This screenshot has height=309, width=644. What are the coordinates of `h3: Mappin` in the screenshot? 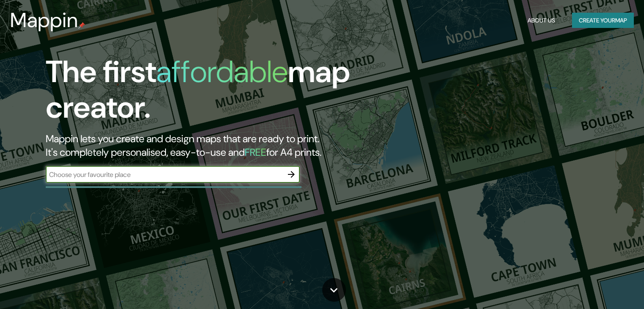 It's located at (44, 20).